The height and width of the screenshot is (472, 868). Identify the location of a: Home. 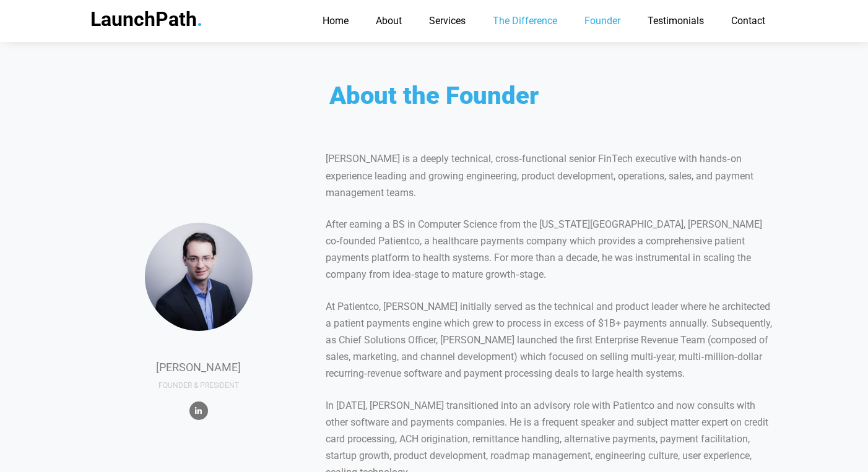
(336, 20).